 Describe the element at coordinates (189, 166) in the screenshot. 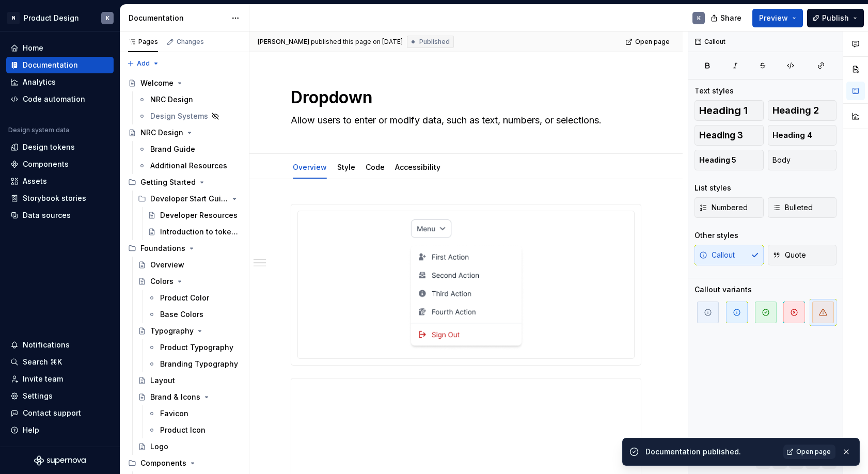

I see `div: Additional Resources` at that location.